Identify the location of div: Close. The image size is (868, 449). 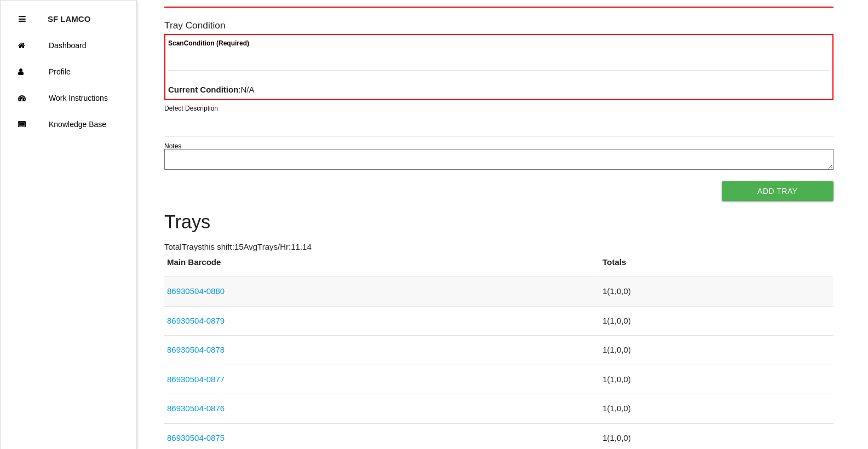
(22, 19).